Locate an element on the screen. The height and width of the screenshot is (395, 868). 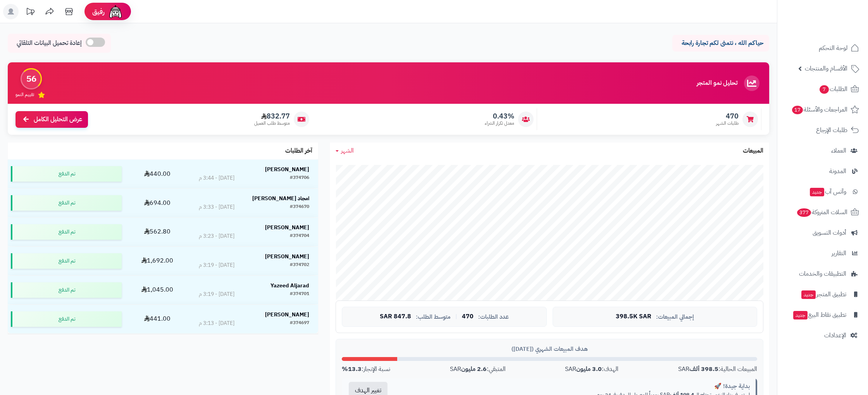
span: تقييم النمو is located at coordinates (24, 94).